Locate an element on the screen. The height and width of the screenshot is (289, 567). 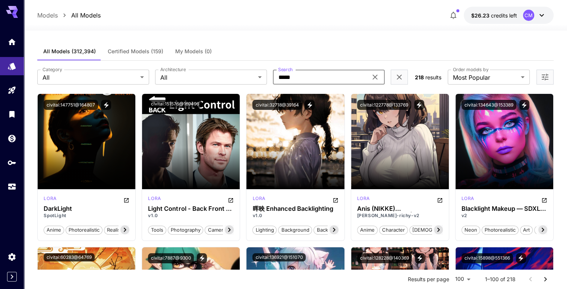
div: Anis (NIKKE) LoRA | 2 Outfits (Sparkling Summer and Default) is located at coordinates (400, 209).